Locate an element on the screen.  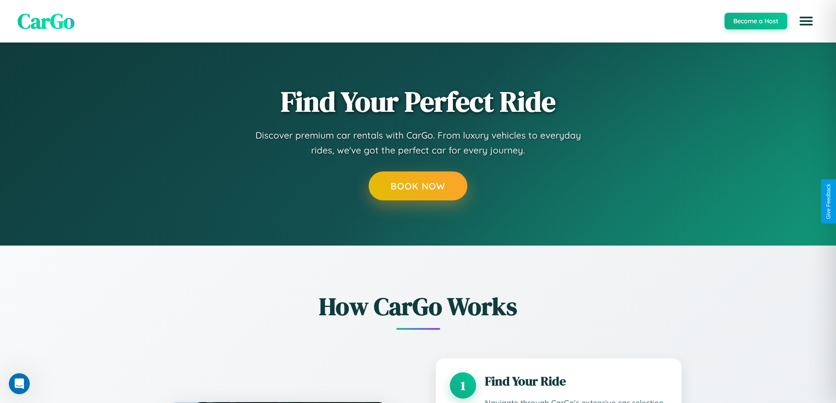
button: Open menu is located at coordinates (806, 21).